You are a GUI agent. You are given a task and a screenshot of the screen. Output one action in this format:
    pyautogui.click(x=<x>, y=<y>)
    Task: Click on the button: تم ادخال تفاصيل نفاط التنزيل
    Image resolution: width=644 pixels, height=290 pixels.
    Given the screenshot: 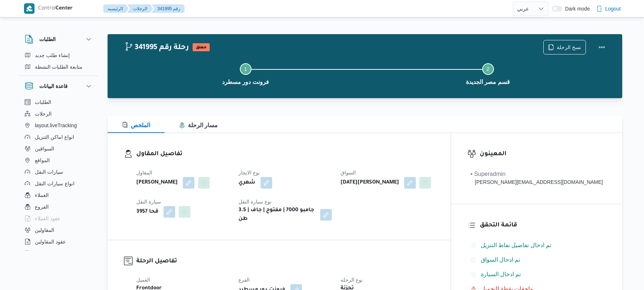 What is the action you would take?
    pyautogui.click(x=537, y=245)
    